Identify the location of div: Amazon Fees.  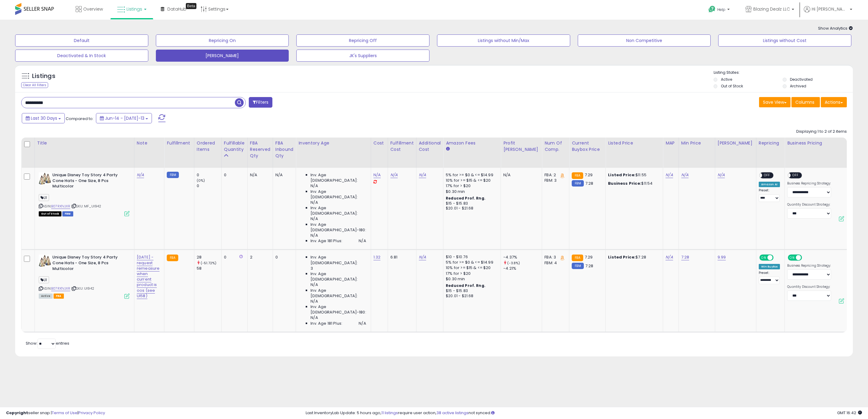
(471, 143).